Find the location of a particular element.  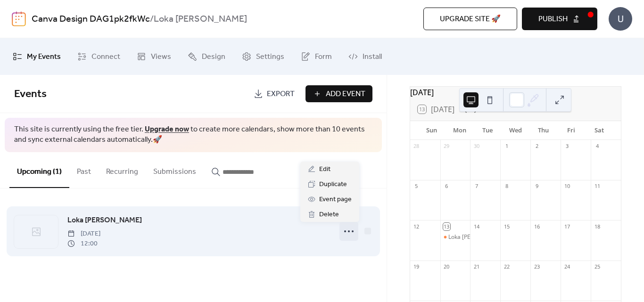

a: My Events is located at coordinates (37, 57).